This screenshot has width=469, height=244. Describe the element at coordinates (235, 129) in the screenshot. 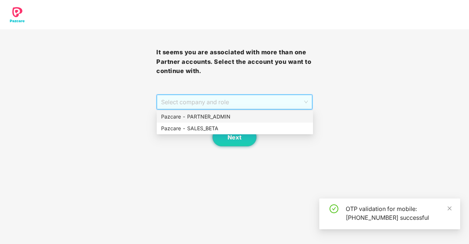

I see `div: Pazcare - SALES_BETA` at that location.